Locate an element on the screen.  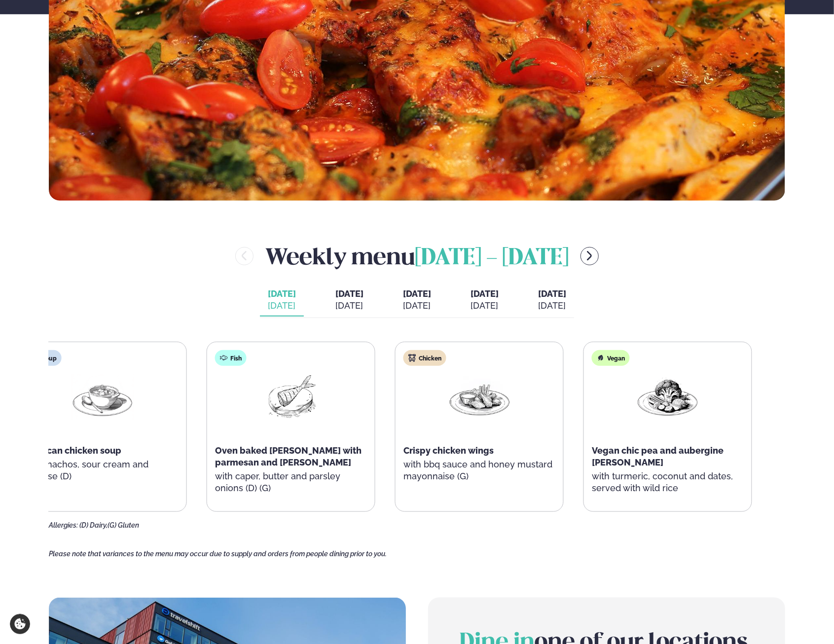
span: Mexican chicken soup is located at coordinates (74, 450).